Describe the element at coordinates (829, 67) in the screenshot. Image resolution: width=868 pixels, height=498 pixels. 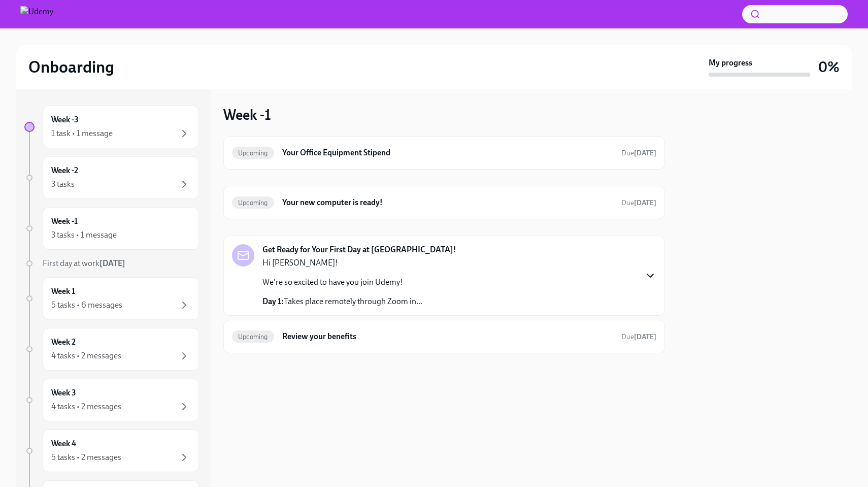
I see `h3: 0%` at that location.